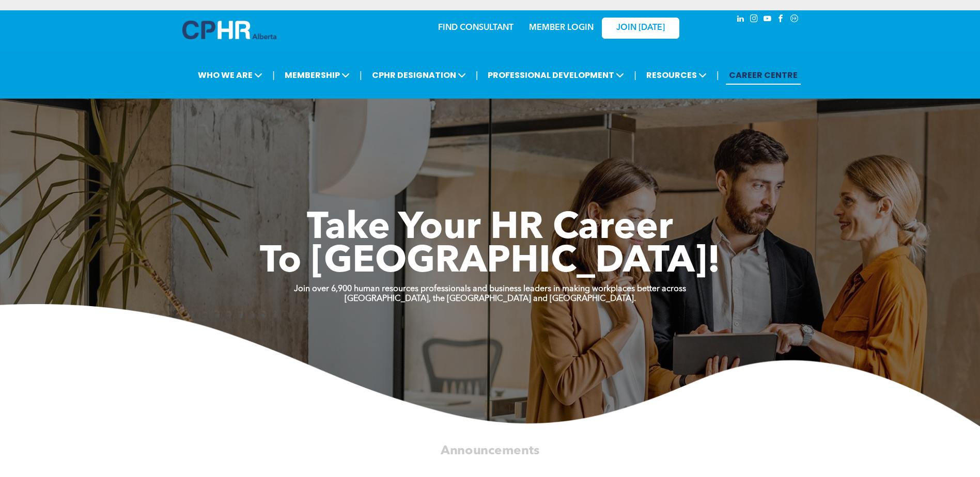 This screenshot has width=980, height=477. Describe the element at coordinates (755, 19) in the screenshot. I see `a: instagram` at that location.